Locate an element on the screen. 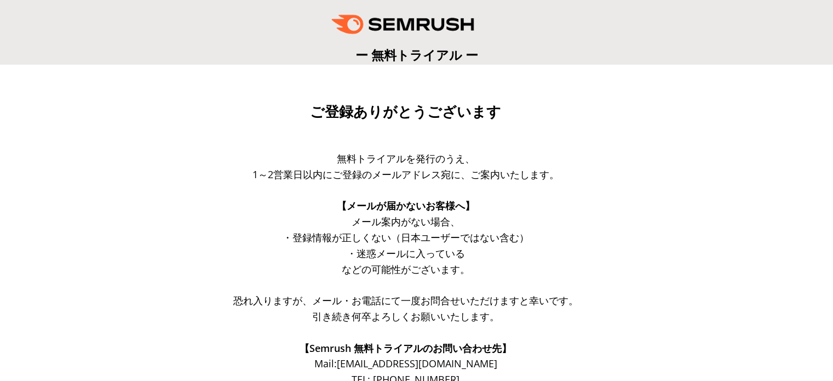 The height and width of the screenshot is (381, 833). span: メール案内がない場合、 is located at coordinates (406, 221).